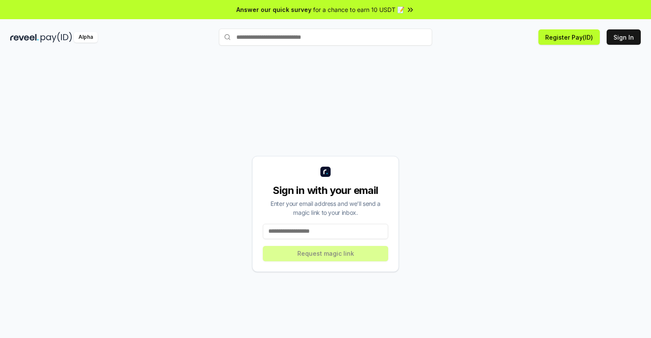 Image resolution: width=651 pixels, height=338 pixels. What do you see at coordinates (274, 9) in the screenshot?
I see `span: Answer our quick survey` at bounding box center [274, 9].